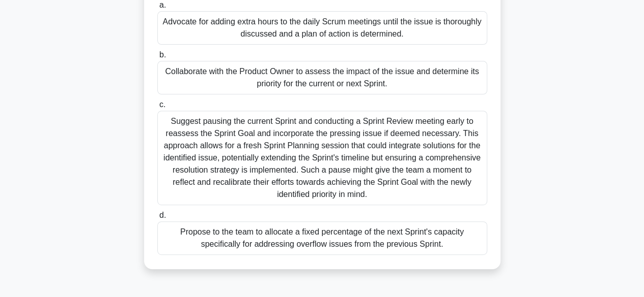  I want to click on span: b., so click(163, 54).